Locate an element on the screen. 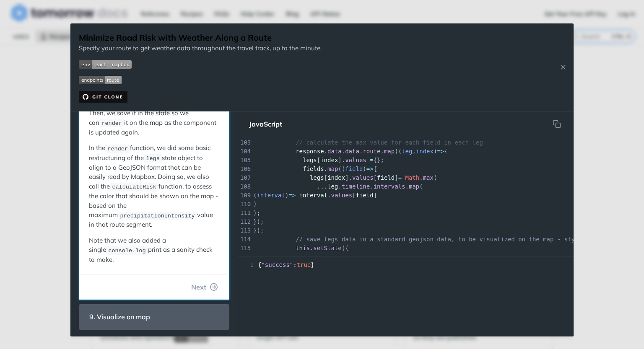 The image size is (644, 349). div: 112 is located at coordinates (243, 222).